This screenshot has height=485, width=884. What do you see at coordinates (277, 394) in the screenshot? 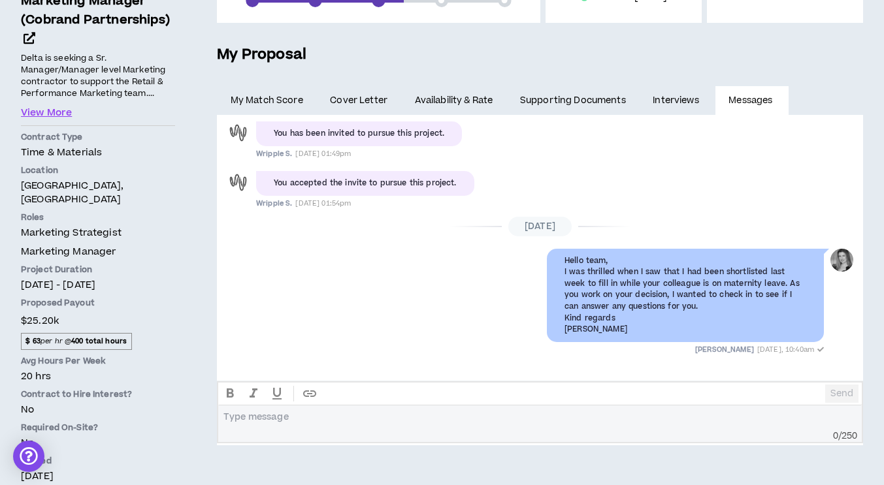
I see `button: UNDERLINE text` at bounding box center [277, 394].